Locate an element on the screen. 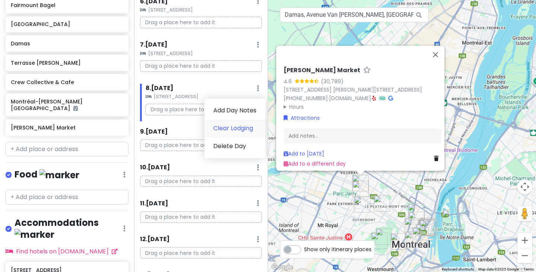 The height and width of the screenshot is (272, 536). i: Google Maps is located at coordinates (390, 98).